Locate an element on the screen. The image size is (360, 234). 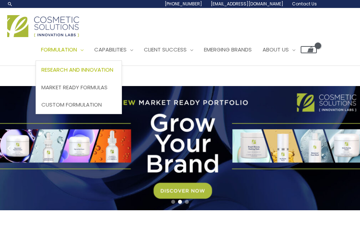
span: Market Ready Formulas is located at coordinates (74, 87).